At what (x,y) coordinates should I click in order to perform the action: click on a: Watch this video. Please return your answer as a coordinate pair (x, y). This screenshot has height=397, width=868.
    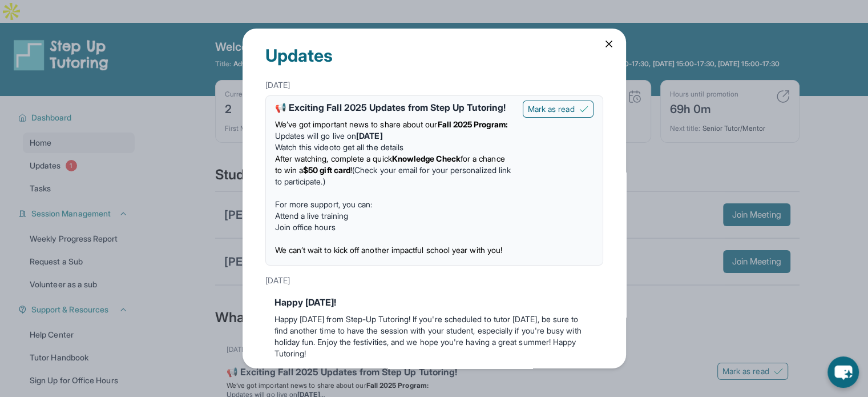
    Looking at the image, I should click on (304, 147).